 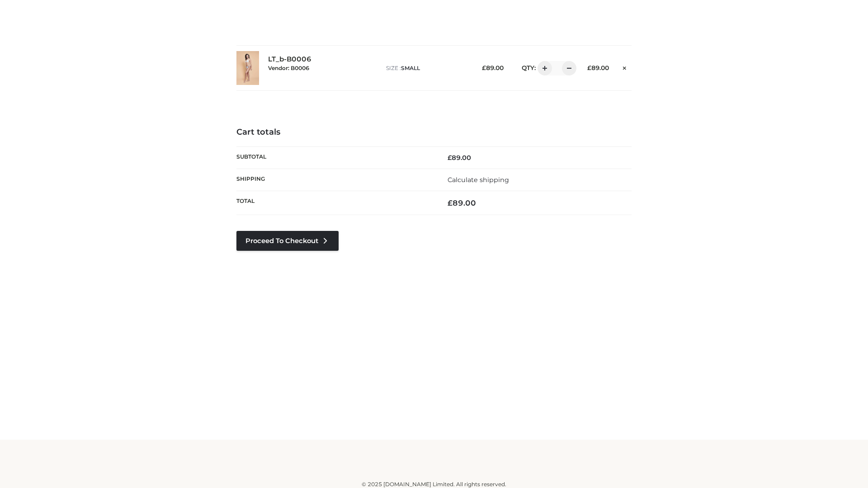 What do you see at coordinates (478, 180) in the screenshot?
I see `a: Calculate shipping` at bounding box center [478, 180].